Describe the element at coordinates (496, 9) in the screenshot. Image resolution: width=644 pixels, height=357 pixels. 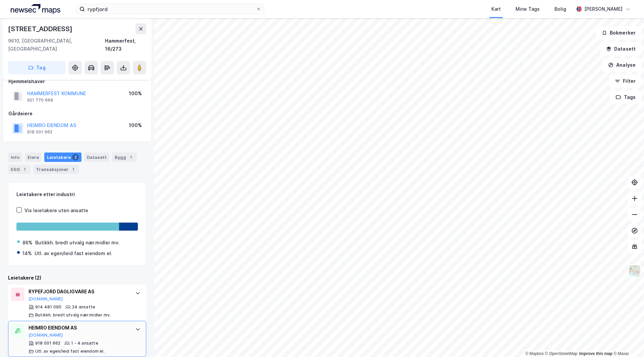
I see `div: Kart` at that location.